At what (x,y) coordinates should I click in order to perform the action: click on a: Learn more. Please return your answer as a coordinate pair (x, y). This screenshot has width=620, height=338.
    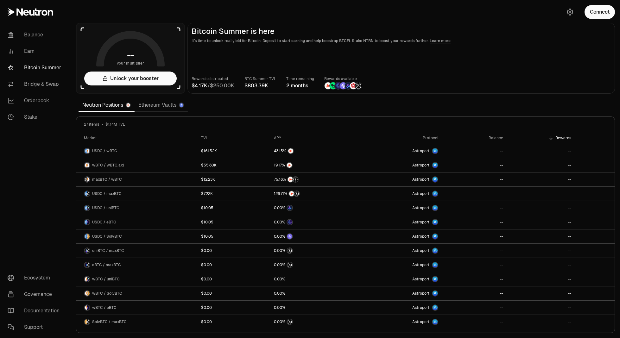
    Looking at the image, I should click on (440, 41).